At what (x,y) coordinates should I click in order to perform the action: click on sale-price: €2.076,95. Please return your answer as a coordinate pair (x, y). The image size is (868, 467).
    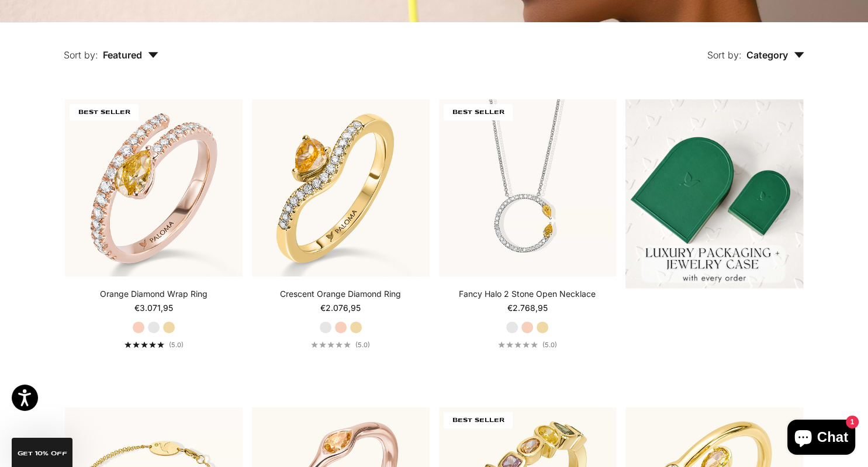
    Looking at the image, I should click on (340, 308).